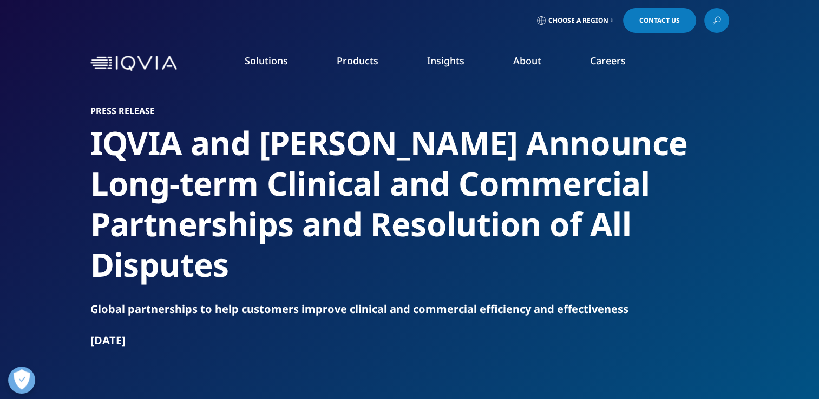 The image size is (819, 399). Describe the element at coordinates (659, 21) in the screenshot. I see `span: Contact Us` at that location.